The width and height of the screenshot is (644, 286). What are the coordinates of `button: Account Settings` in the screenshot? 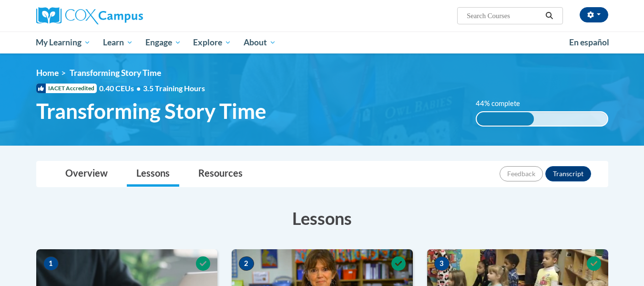 It's located at (594, 15).